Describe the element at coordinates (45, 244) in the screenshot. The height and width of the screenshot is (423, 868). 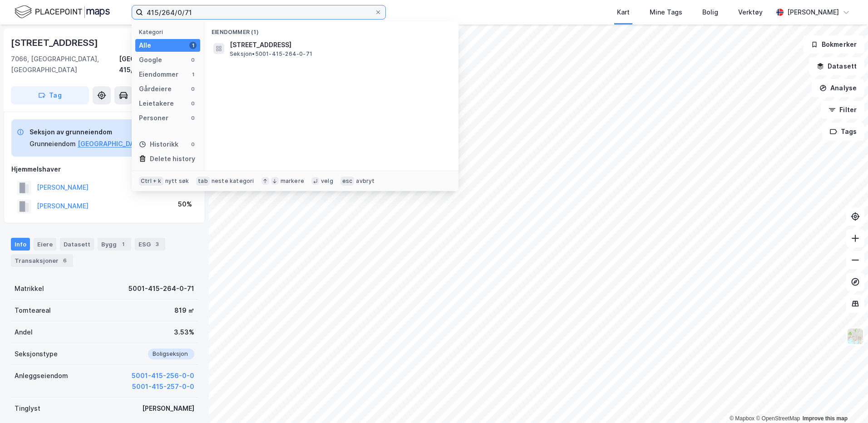
I see `div: Eiere` at that location.